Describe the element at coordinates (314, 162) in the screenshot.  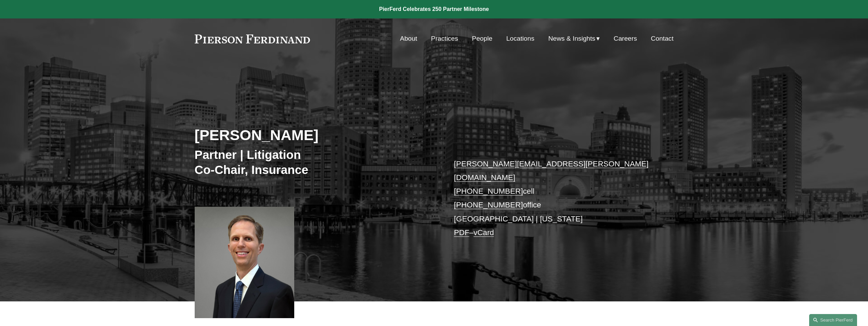
I see `h3: Partner | Litigation Co-Chair, Insurance` at that location.